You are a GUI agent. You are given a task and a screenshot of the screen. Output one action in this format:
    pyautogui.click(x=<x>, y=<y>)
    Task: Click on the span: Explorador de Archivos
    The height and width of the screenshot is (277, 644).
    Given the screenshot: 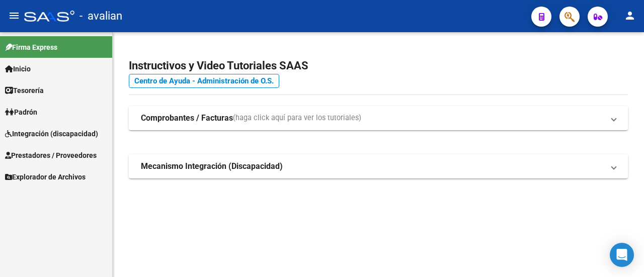 What is the action you would take?
    pyautogui.click(x=45, y=177)
    